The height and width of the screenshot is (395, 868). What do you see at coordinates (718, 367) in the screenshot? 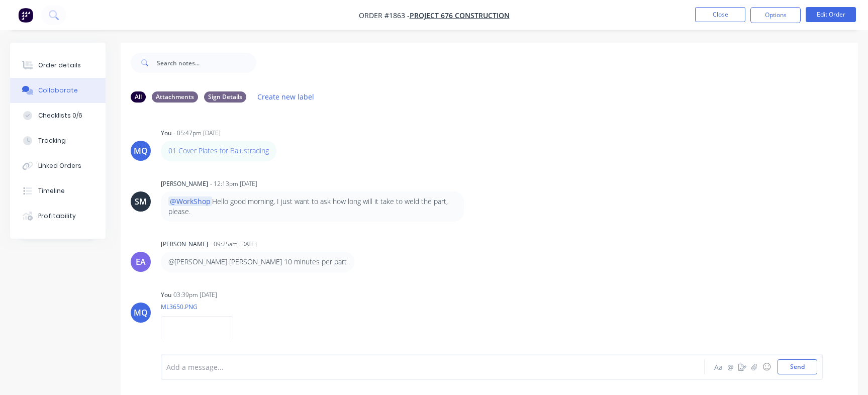
I see `button: Aa` at bounding box center [718, 367].